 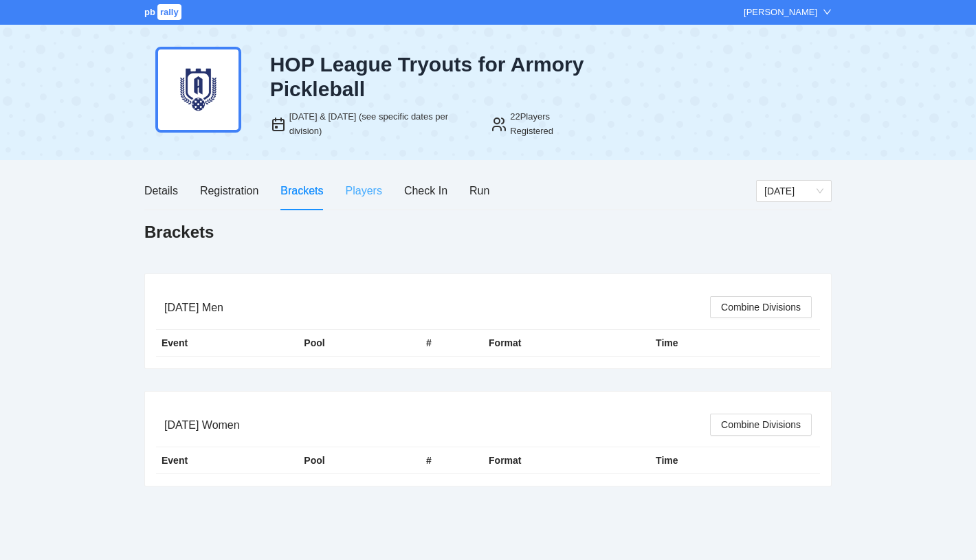 I want to click on div: 22 Players Registered, so click(x=550, y=124).